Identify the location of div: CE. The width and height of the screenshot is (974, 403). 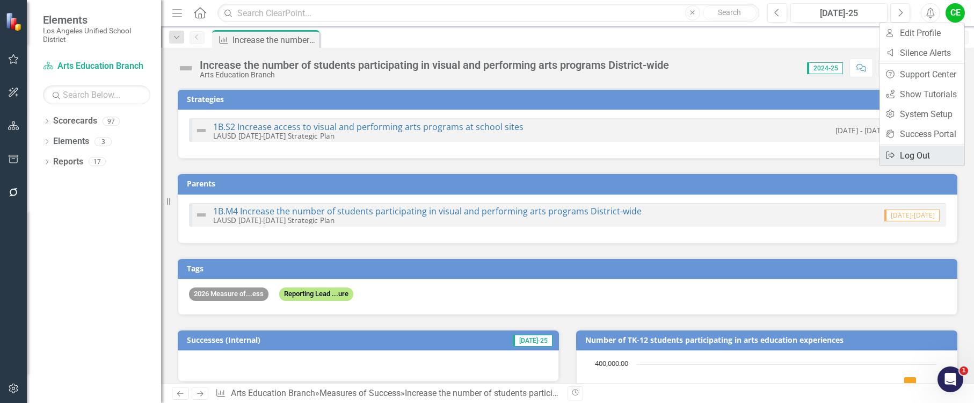
(955, 13).